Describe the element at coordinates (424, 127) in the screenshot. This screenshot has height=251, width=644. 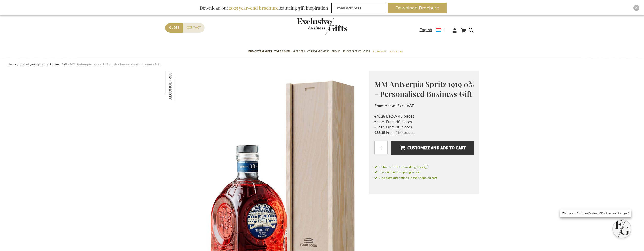
I see `li: From 90 pieces` at that location.